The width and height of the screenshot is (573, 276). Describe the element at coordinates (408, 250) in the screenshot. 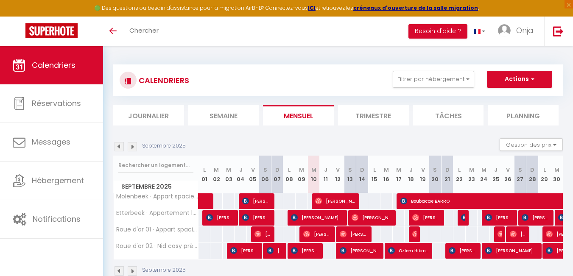

I see `span: Ozlem Hıkmetoglu` at that location.